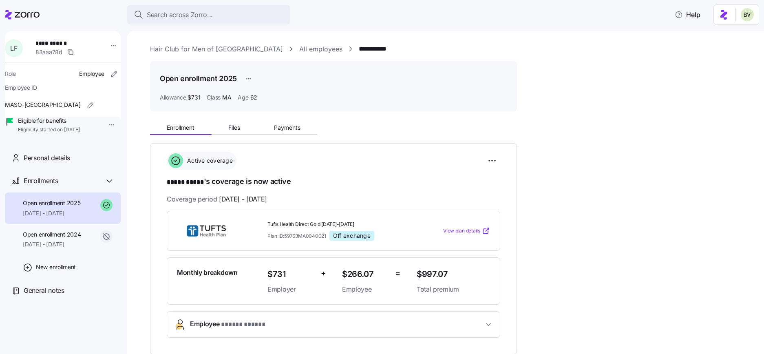 Image resolution: width=764 pixels, height=354 pixels. What do you see at coordinates (462, 231) in the screenshot?
I see `span: View plan details` at bounding box center [462, 231].